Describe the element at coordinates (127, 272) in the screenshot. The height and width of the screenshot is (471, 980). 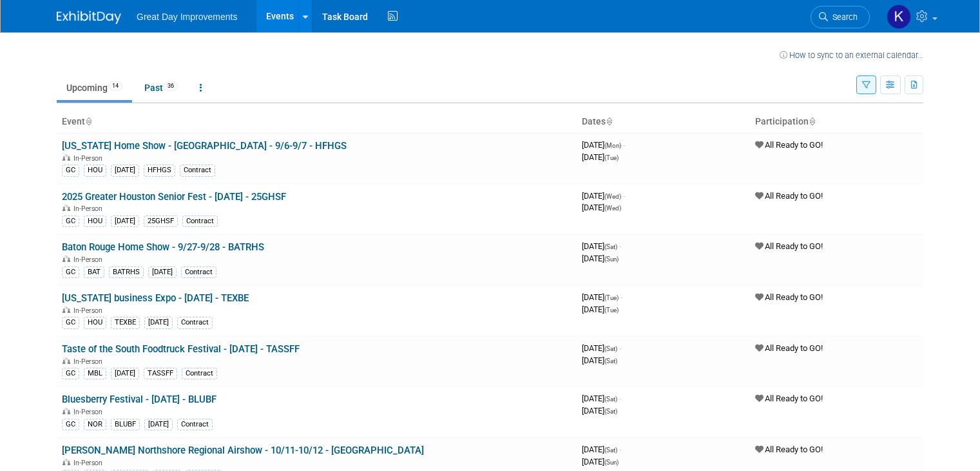
I see `div: BATRHS` at that location.